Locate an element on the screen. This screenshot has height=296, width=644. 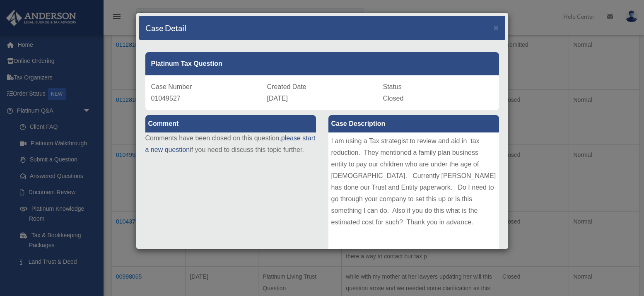
a: please start a new question is located at coordinates (230, 144).